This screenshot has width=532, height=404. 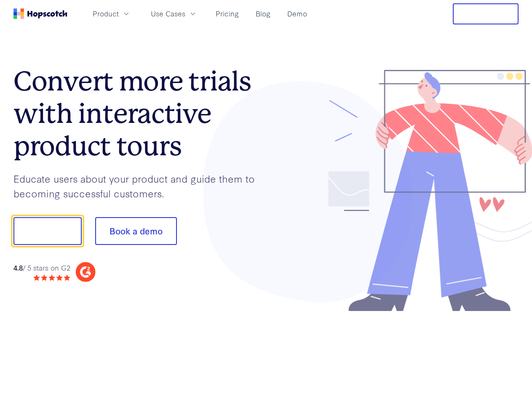 I want to click on button: Book a demo, so click(x=136, y=231).